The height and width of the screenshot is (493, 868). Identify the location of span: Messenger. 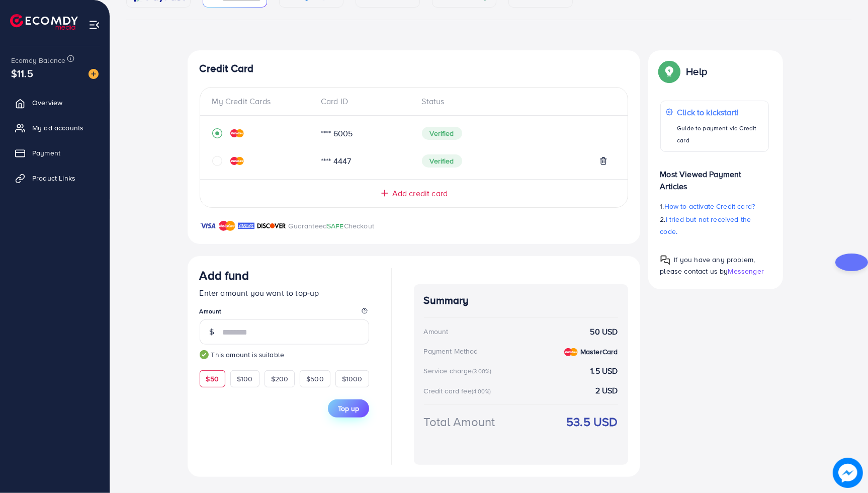
(746, 271).